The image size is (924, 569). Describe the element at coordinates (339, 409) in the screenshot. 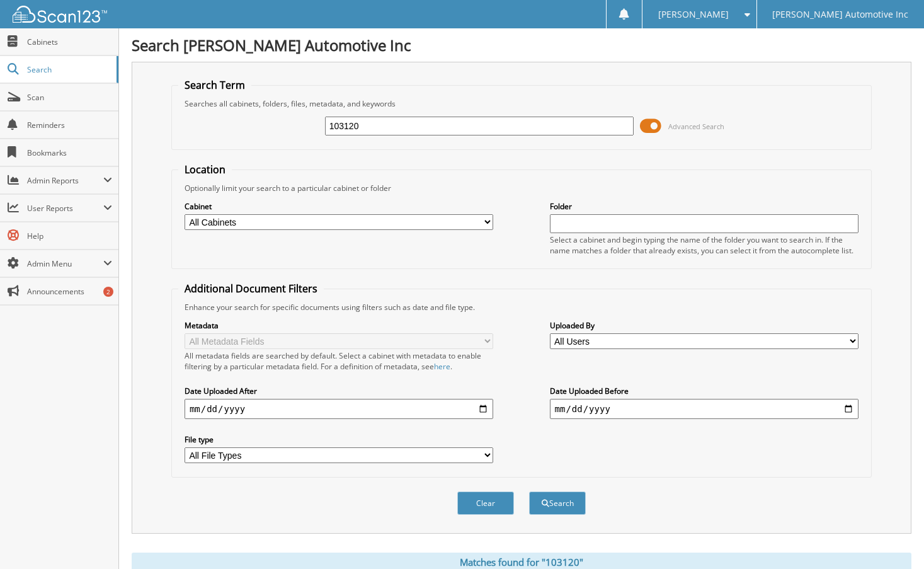

I see `input: start` at that location.